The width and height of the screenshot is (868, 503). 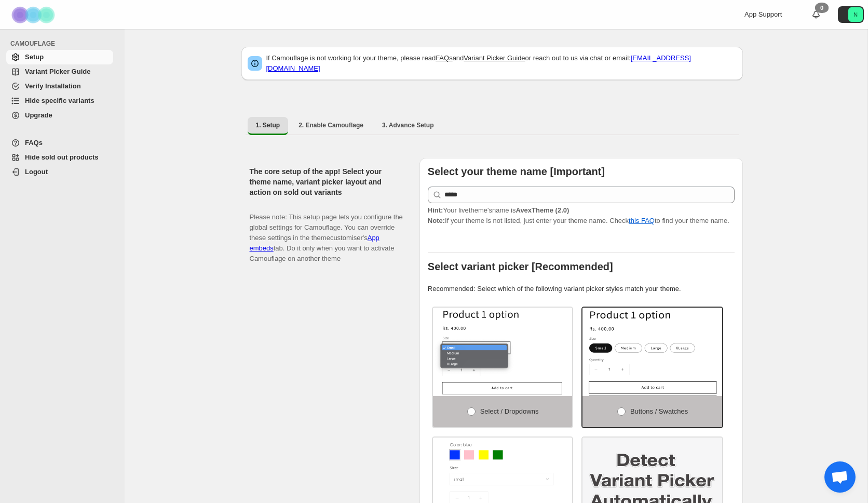 What do you see at coordinates (436, 221) in the screenshot?
I see `strong: Note:` at bounding box center [436, 221].